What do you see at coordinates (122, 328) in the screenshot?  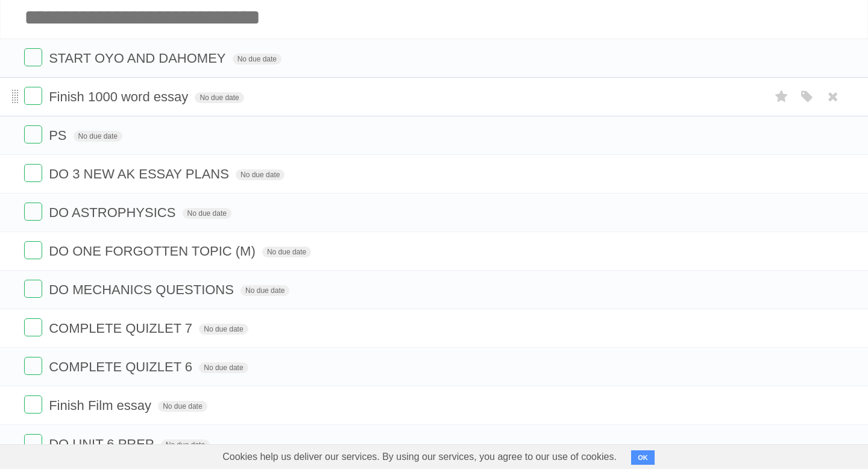 I see `span: COMPLETE QUIZLET 7` at bounding box center [122, 328].